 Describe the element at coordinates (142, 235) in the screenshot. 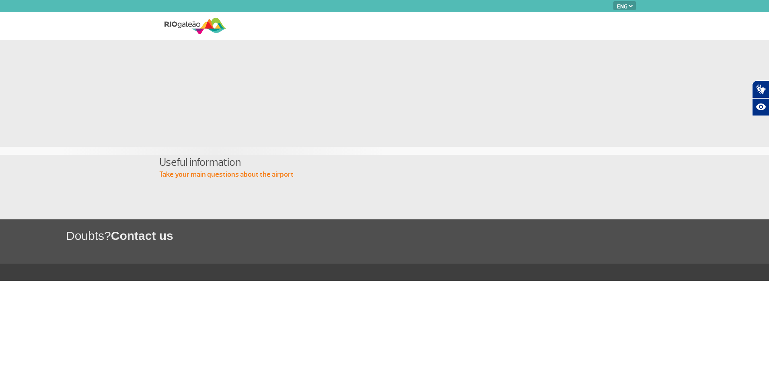

I see `span: Contact us` at that location.